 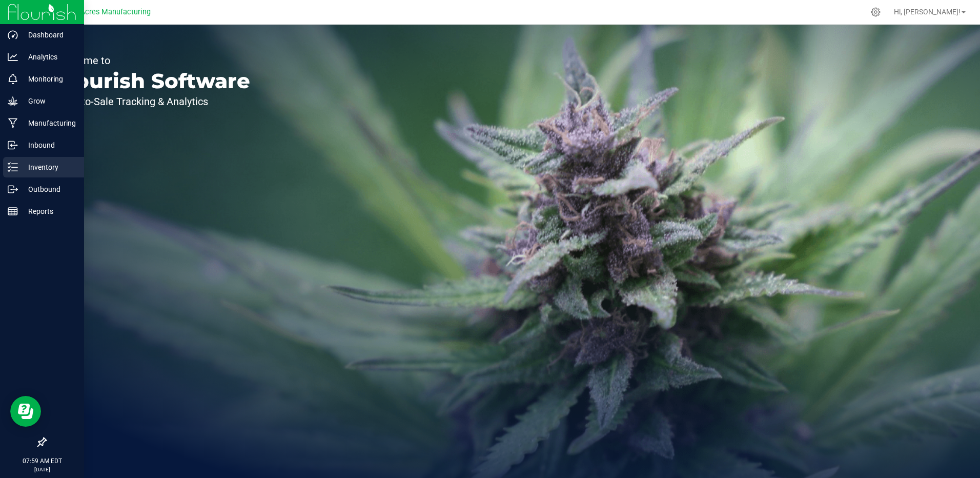 I want to click on p: 07:59 AM EDT, so click(x=42, y=461).